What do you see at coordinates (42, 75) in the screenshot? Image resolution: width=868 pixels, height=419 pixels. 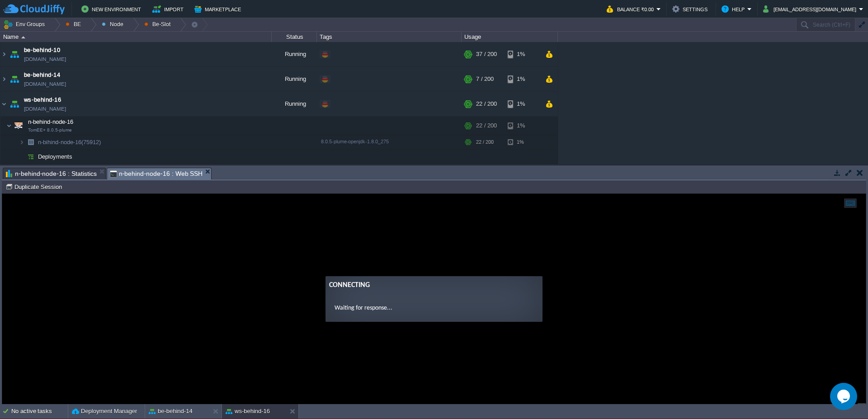 I see `a: be-behind-14` at bounding box center [42, 75].